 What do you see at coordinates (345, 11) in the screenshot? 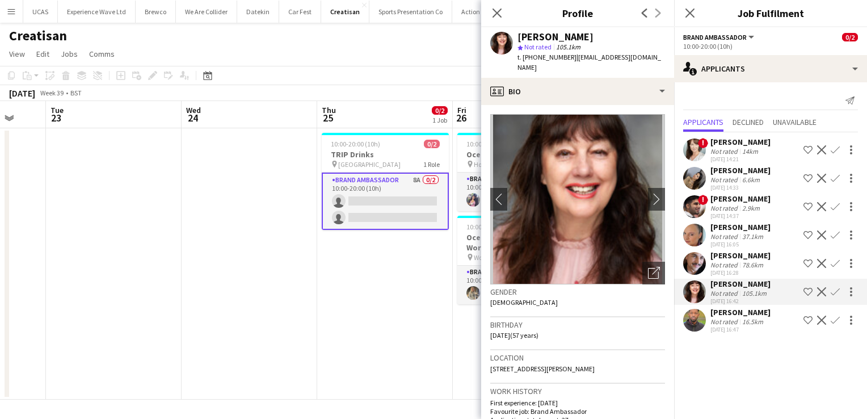
I see `button: Creatisan` at bounding box center [345, 11].